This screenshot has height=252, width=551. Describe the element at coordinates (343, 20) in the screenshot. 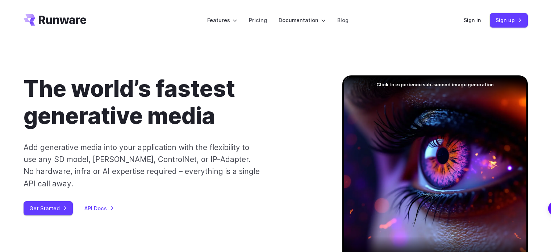

I see `a: Blog` at that location.